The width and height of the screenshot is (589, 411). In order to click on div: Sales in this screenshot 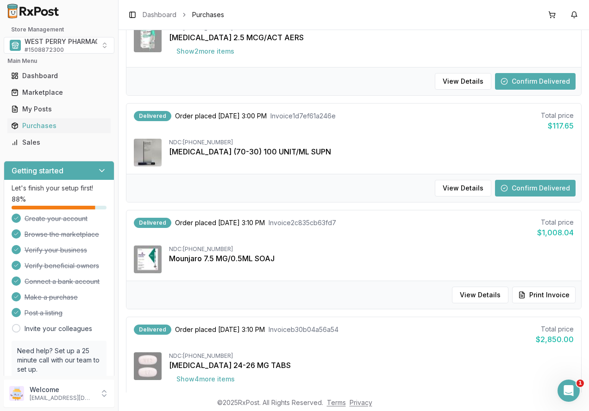, I will do `click(59, 143)`.